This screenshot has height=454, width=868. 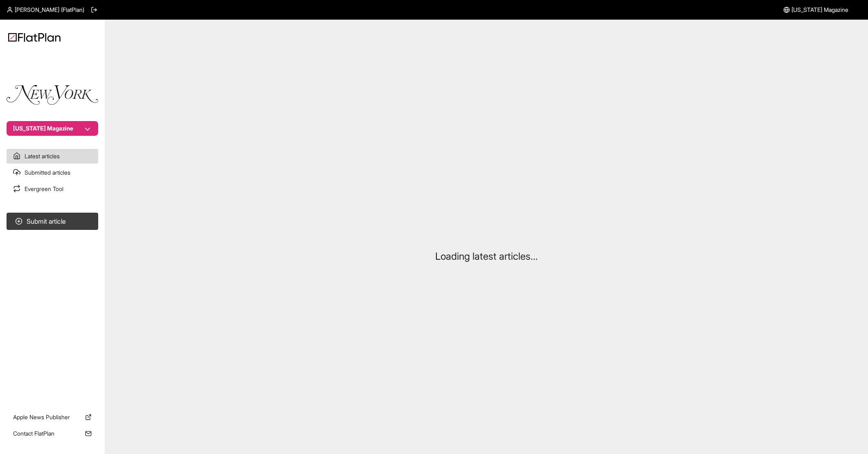 What do you see at coordinates (52, 189) in the screenshot?
I see `a: Evergreen Tool` at bounding box center [52, 189].